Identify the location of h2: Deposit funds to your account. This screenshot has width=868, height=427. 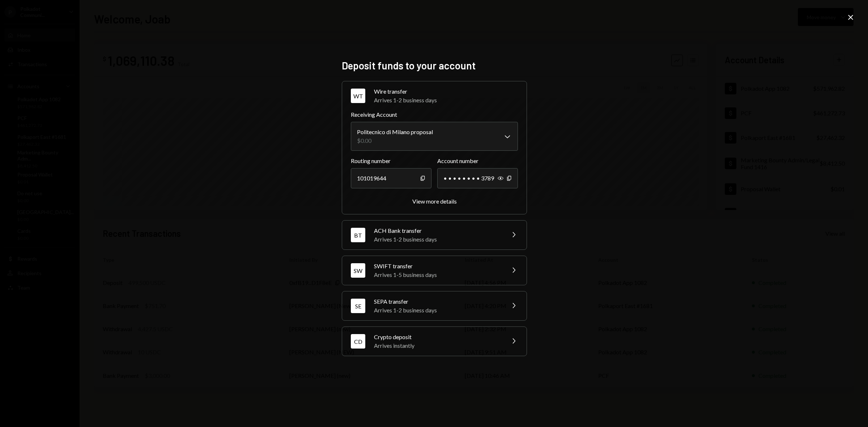
(434, 66).